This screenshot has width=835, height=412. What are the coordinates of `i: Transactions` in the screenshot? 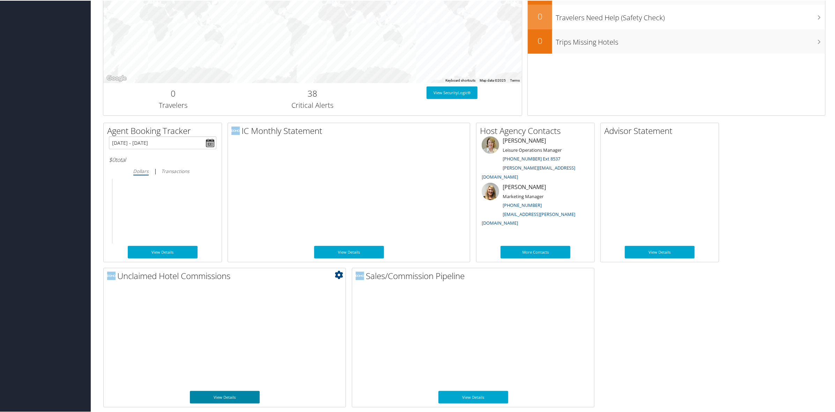 It's located at (176, 170).